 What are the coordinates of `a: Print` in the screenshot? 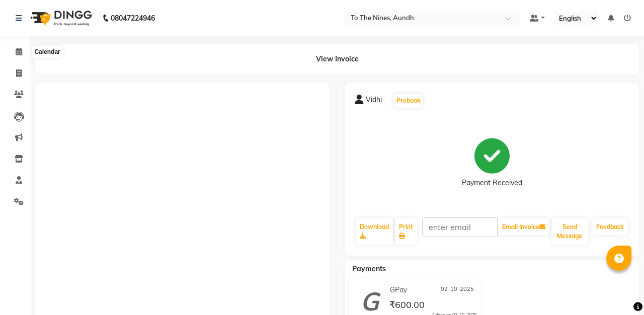 It's located at (406, 231).